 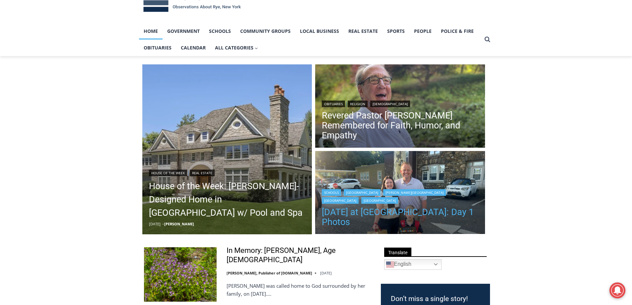 I want to click on a: Sports, so click(x=396, y=31).